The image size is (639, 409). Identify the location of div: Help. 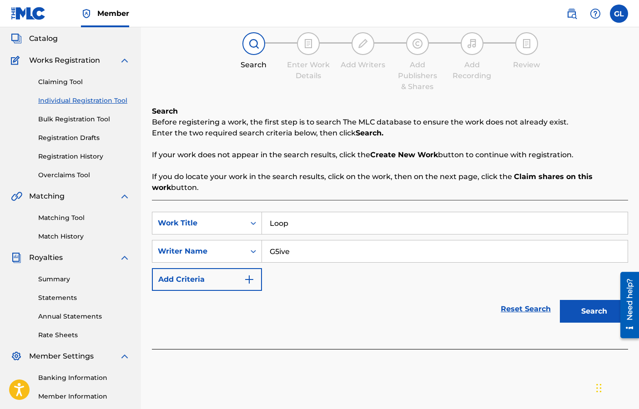
(596, 14).